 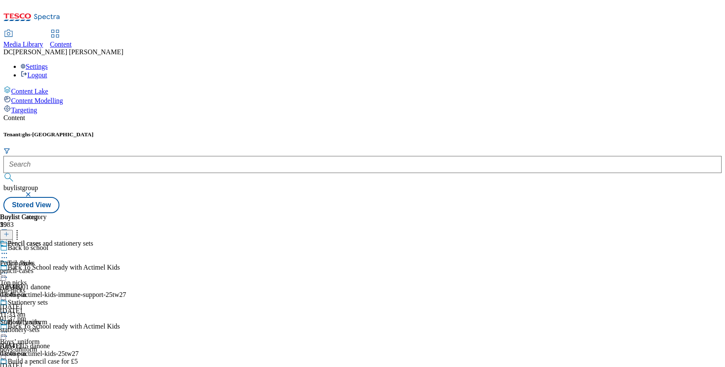 What do you see at coordinates (362, 165) in the screenshot?
I see `input: Search` at bounding box center [362, 165].